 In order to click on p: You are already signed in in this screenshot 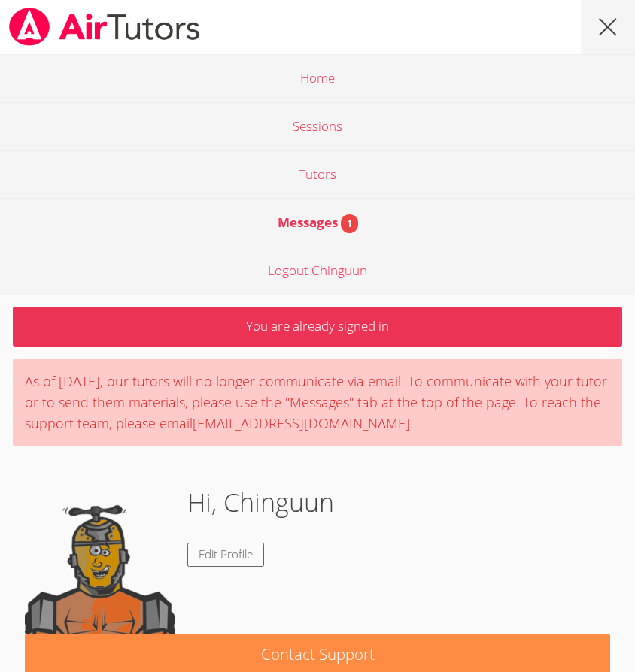, I will do `click(318, 326)`.